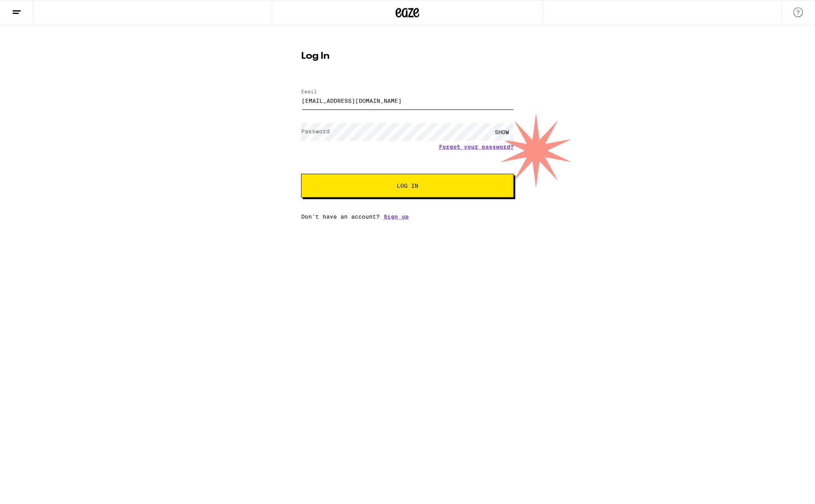 This screenshot has height=504, width=815. Describe the element at coordinates (396, 217) in the screenshot. I see `a: Sign up` at that location.